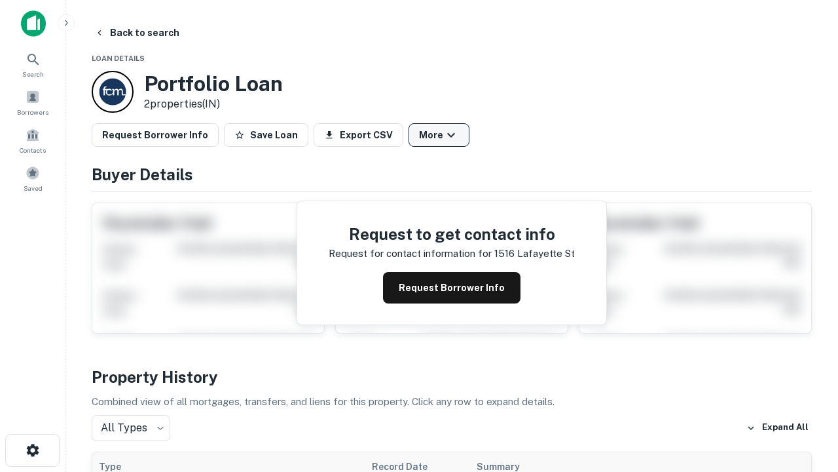 This screenshot has width=838, height=472. What do you see at coordinates (33, 64) in the screenshot?
I see `div: Search` at bounding box center [33, 64].